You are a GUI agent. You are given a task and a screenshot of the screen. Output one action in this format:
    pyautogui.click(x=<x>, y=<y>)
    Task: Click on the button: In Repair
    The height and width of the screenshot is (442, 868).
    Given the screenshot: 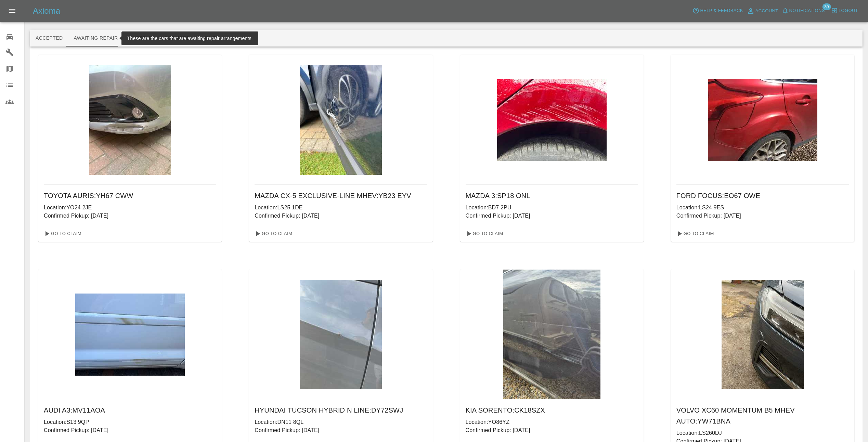 What is the action you would take?
    pyautogui.click(x=142, y=38)
    